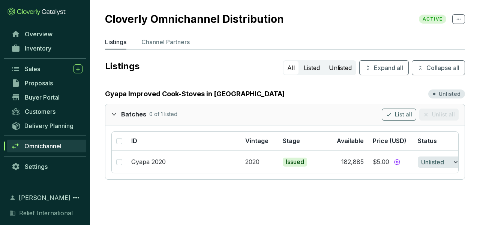 This screenshot has height=225, width=480. I want to click on span: Unlisted, so click(432, 162).